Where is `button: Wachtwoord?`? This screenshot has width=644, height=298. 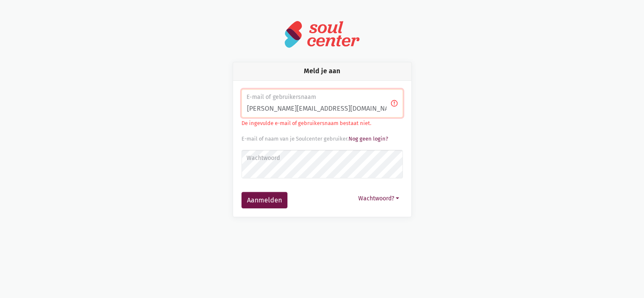
button: Wachtwoord? is located at coordinates (378, 198).